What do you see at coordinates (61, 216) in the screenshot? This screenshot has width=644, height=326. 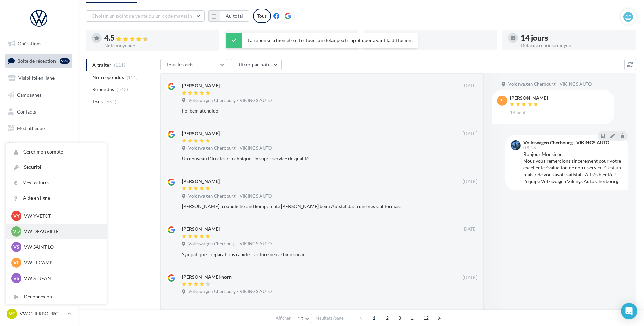 I see `p: VW YVETOT` at bounding box center [61, 216].